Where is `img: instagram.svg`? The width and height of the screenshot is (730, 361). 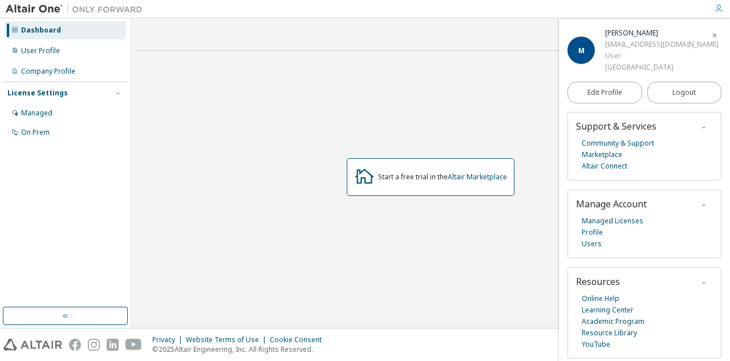
img: instagram.svg is located at coordinates (94, 344).